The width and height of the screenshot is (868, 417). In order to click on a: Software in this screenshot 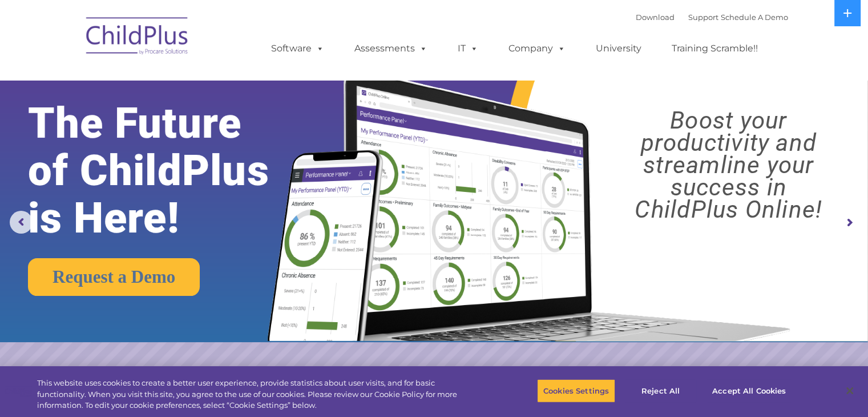, I will do `click(297, 48)`.